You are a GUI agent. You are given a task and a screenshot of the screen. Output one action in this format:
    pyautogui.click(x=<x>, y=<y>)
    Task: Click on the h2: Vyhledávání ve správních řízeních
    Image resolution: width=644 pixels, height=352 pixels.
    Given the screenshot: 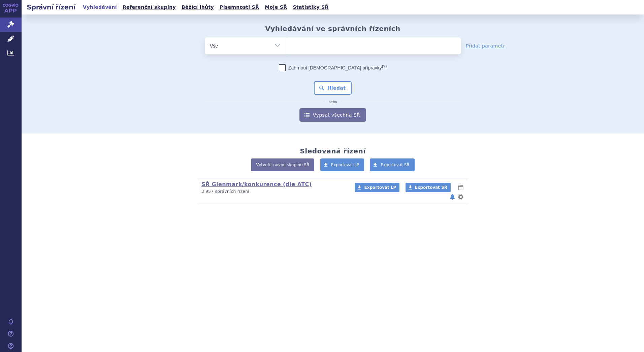 What is the action you would take?
    pyautogui.click(x=333, y=29)
    